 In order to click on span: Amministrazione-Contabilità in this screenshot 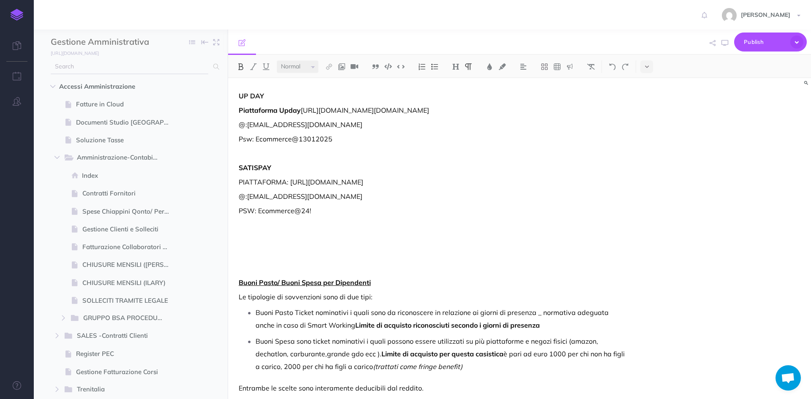, I will do `click(121, 158)`.